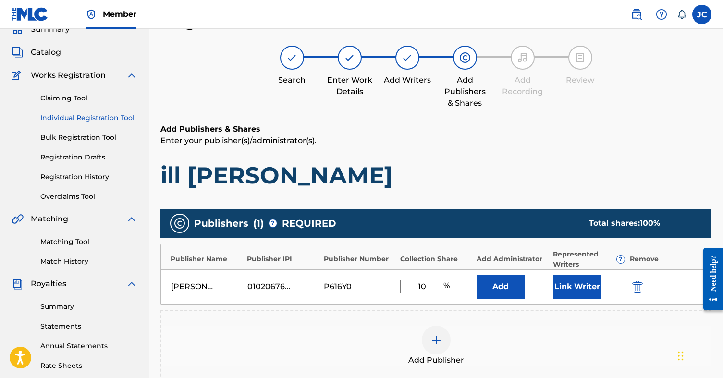 This screenshot has height=378, width=723. Describe the element at coordinates (30, 14) in the screenshot. I see `img: MLC Logo` at that location.